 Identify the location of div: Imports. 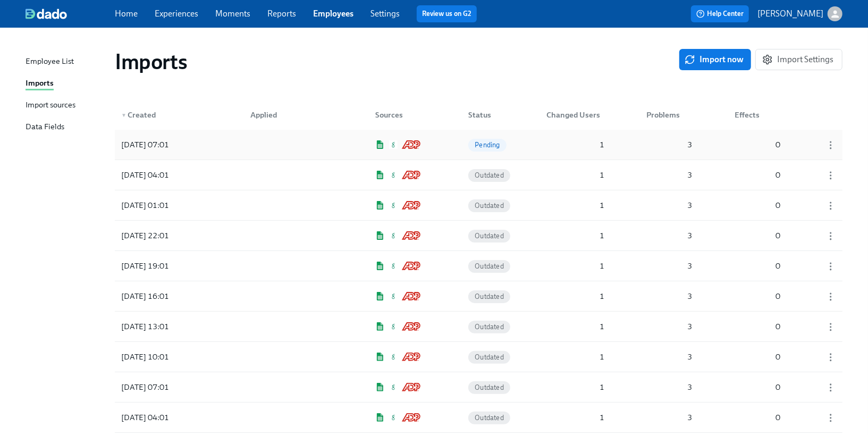
(39, 84).